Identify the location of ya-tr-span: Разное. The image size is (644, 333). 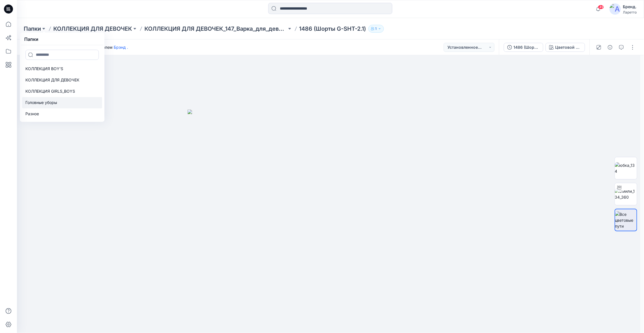
(32, 114).